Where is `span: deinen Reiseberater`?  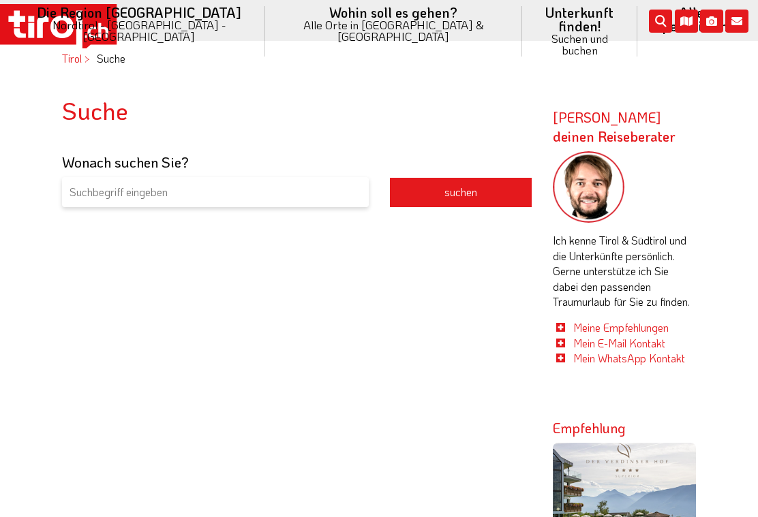
span: deinen Reiseberater is located at coordinates (614, 136).